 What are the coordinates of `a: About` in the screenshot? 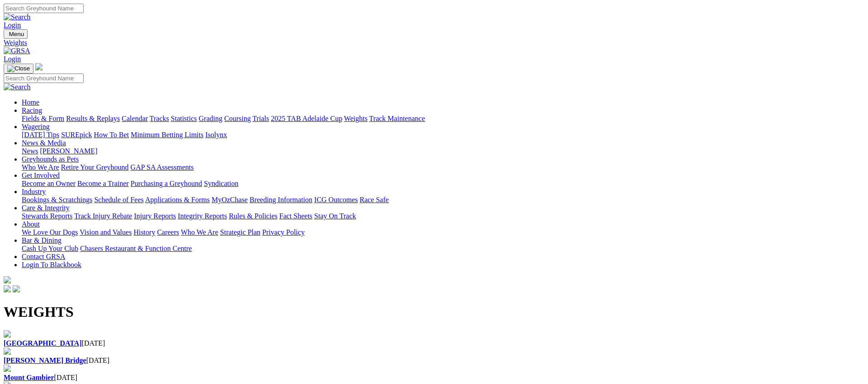 It's located at (31, 224).